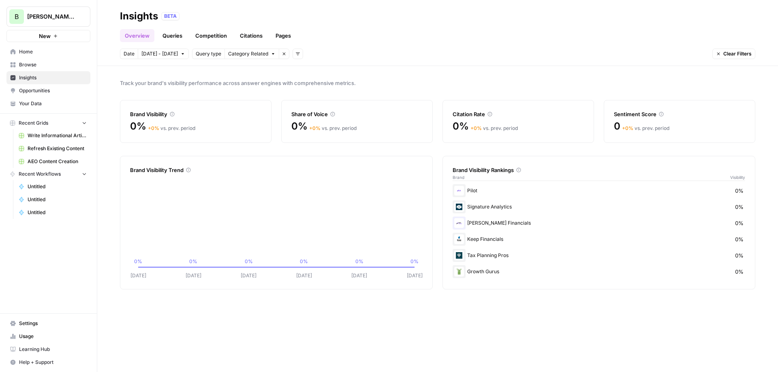  What do you see at coordinates (737, 177) in the screenshot?
I see `span: Visibility` at bounding box center [737, 177].